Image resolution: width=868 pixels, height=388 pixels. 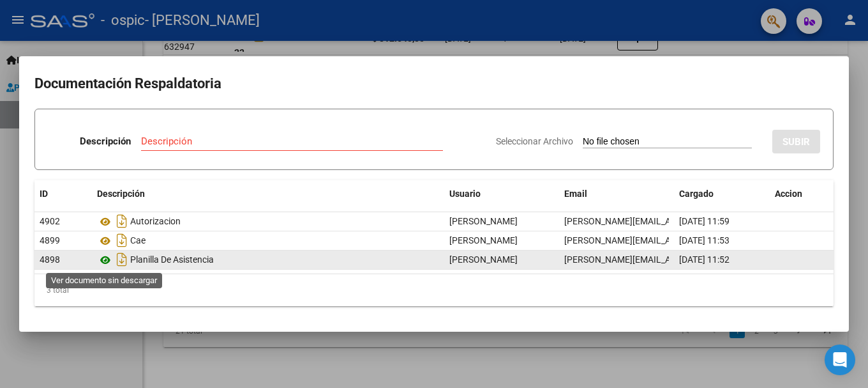 What do you see at coordinates (268, 194) in the screenshot?
I see `datatable-header-cell: Descripción` at bounding box center [268, 194].